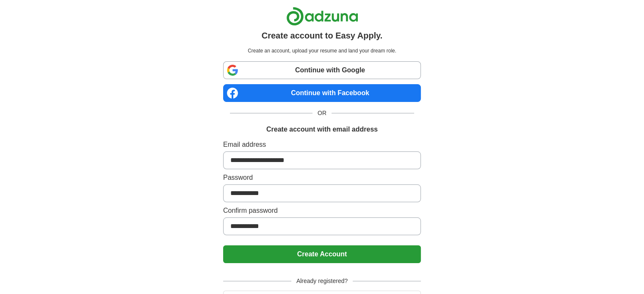  Describe the element at coordinates (322, 281) in the screenshot. I see `span: Already registered?` at that location.